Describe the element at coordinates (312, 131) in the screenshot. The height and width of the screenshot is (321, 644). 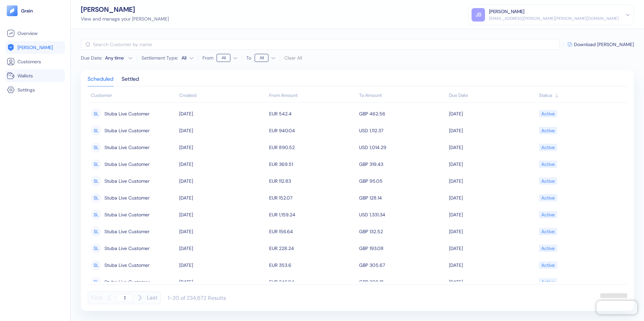
I see `td: EUR 940.04` at that location.